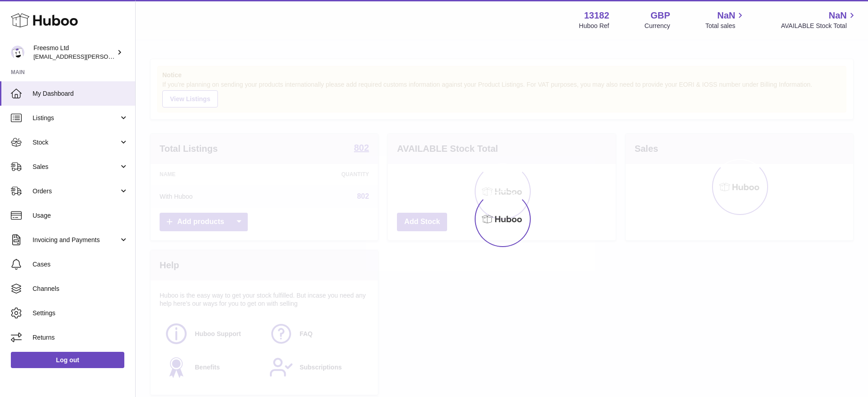 The image size is (868, 397). I want to click on span: Listings, so click(75, 118).